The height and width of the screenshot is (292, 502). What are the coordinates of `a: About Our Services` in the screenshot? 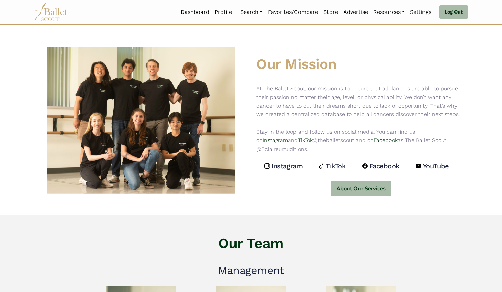 It's located at (361, 184).